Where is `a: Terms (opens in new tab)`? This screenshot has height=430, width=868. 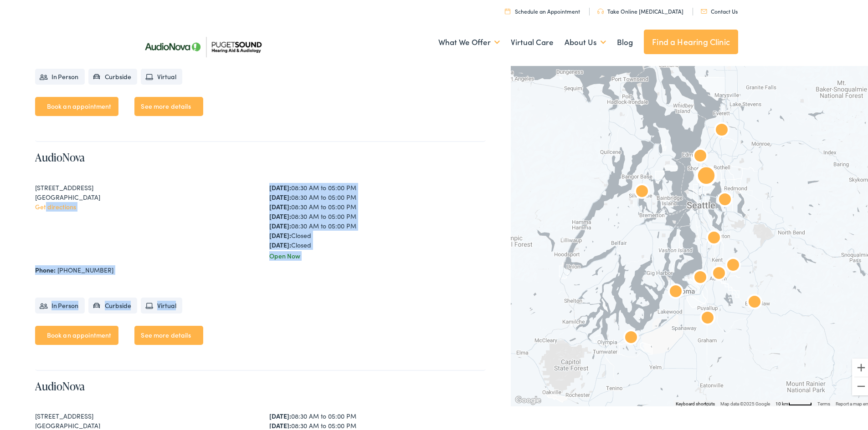
a: Terms (opens in new tab) is located at coordinates (823, 402).